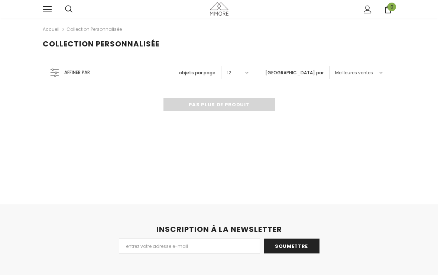  I want to click on input: Soumettre, so click(292, 246).